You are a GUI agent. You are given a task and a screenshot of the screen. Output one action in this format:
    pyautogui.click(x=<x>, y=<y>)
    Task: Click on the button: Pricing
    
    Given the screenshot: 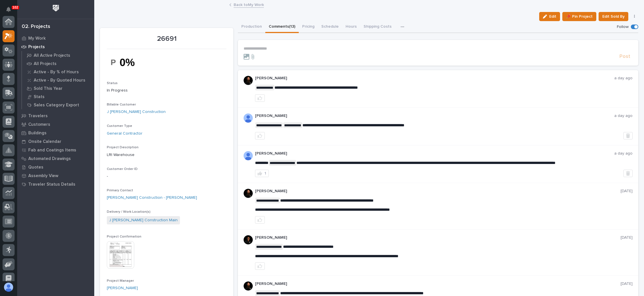 What is the action you would take?
    pyautogui.click(x=308, y=27)
    